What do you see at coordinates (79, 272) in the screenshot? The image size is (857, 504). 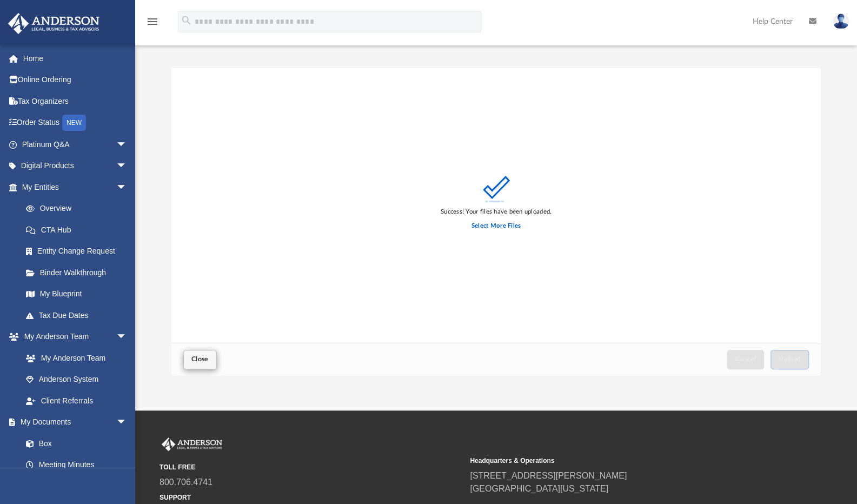 I see `a: Binder Walkthrough` at bounding box center [79, 272].